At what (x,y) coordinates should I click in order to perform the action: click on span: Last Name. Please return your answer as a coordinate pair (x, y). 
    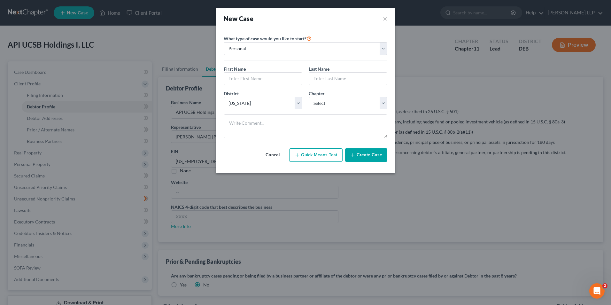
    Looking at the image, I should click on (319, 69).